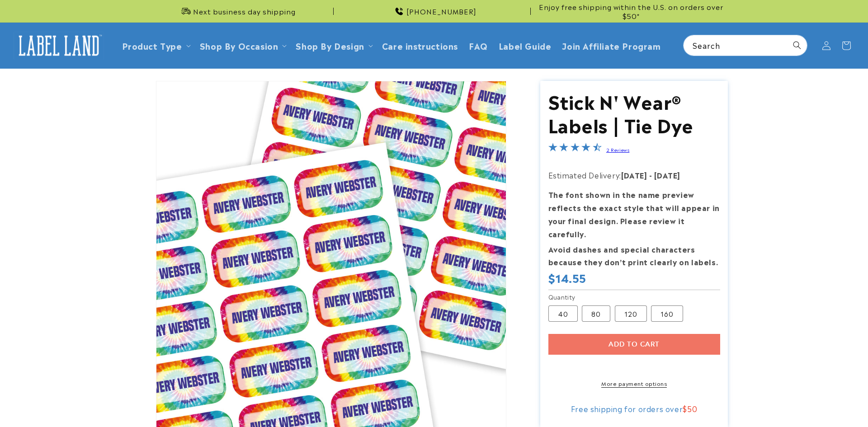  Describe the element at coordinates (618, 149) in the screenshot. I see `a: 2 Reviews` at that location.